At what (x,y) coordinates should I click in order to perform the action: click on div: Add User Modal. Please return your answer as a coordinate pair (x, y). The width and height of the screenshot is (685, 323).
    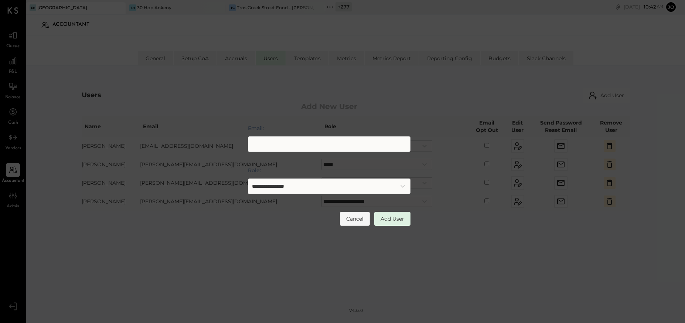
    Looking at the image, I should click on (329, 162).